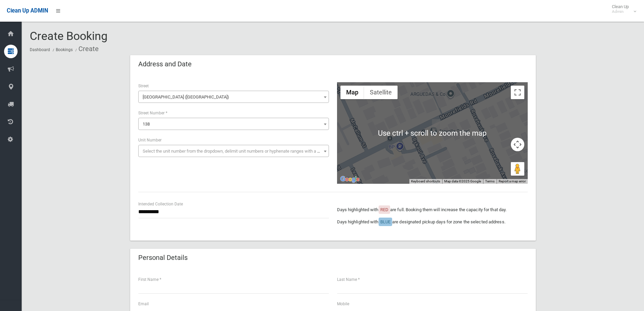 This screenshot has height=311, width=644. What do you see at coordinates (385, 209) in the screenshot?
I see `span: RED` at bounding box center [385, 209].